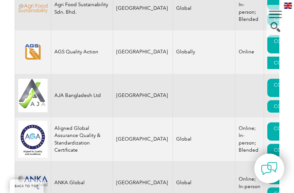 The image size is (294, 193). I want to click on img: e8128bb3-5a91-eb11-b1ac-002248146a66-logo.png, so click(33, 52).